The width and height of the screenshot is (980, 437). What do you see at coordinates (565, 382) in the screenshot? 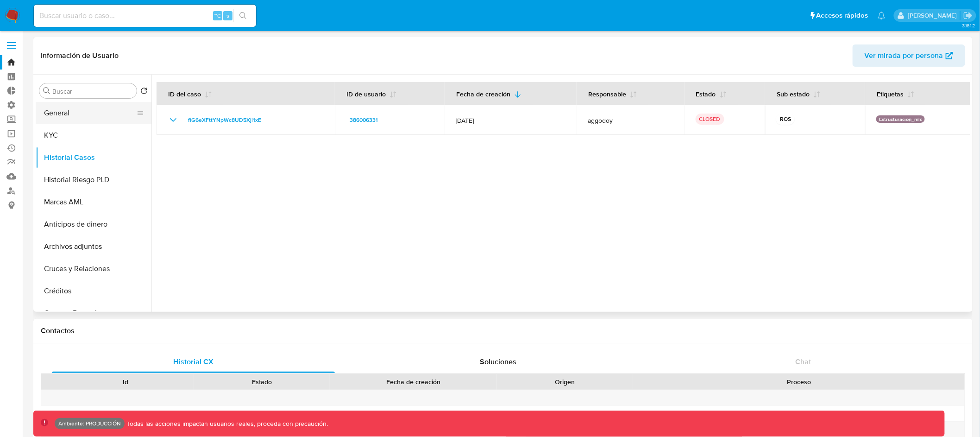
I see `div: Origen` at bounding box center [565, 382].